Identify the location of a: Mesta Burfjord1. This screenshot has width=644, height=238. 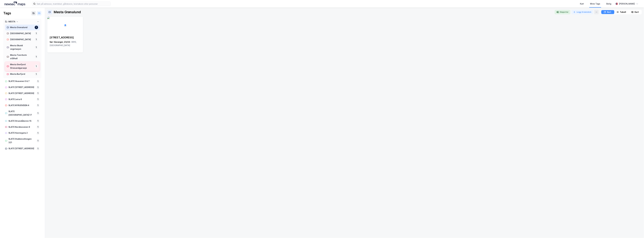
(22, 74).